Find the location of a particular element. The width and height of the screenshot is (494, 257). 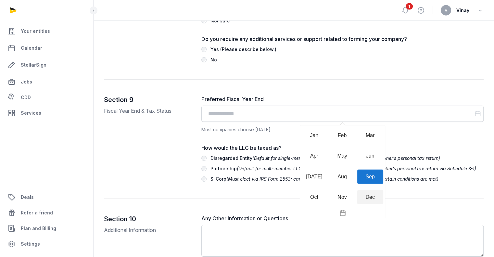

h2: Section 10 is located at coordinates (148, 219).